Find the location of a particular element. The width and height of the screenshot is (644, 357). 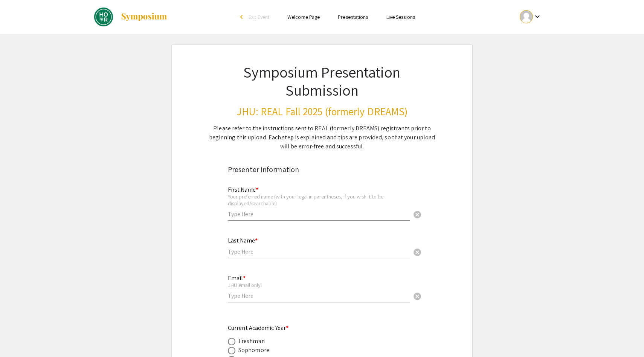

a: Welcome Page is located at coordinates (303, 17).